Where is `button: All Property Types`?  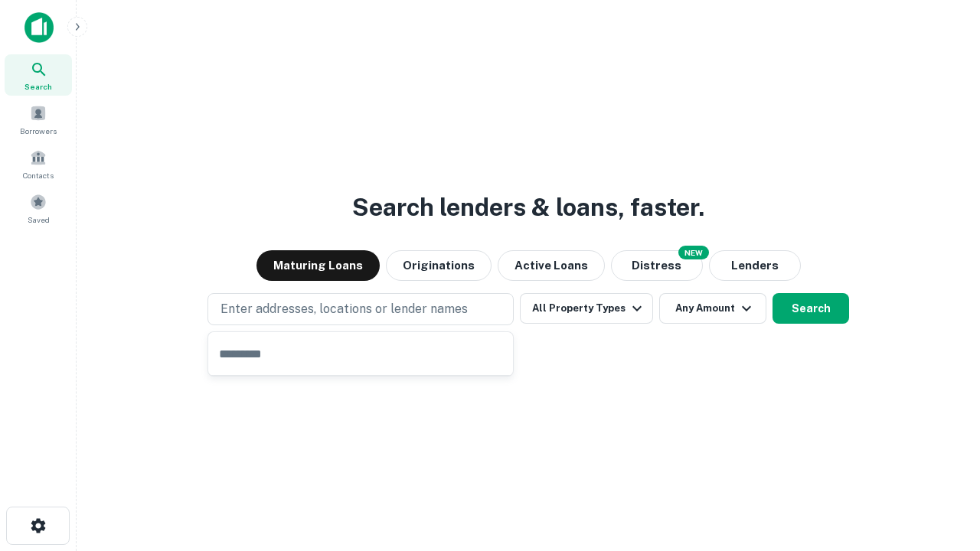
button: All Property Types is located at coordinates (587, 309).